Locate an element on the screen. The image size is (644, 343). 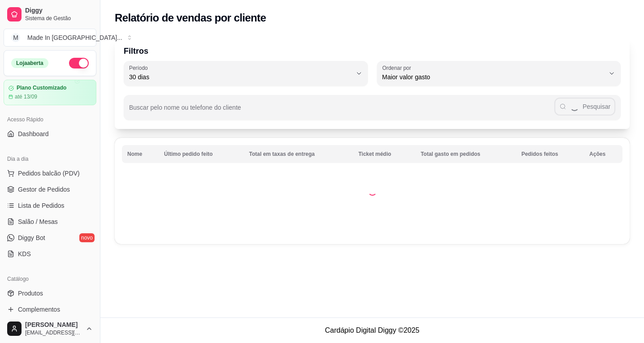
footer: Cardápio Digital Diggy © 2025 is located at coordinates (372, 330).